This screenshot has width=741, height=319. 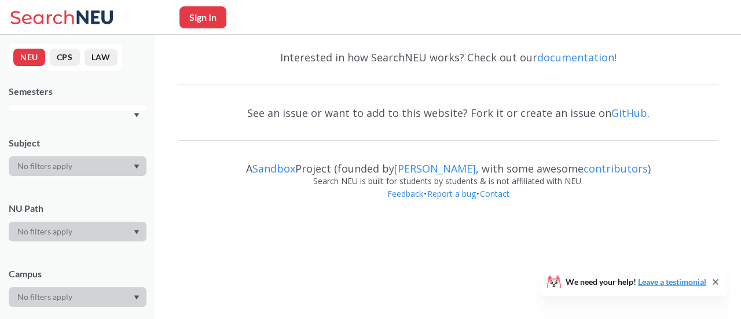 I want to click on div: Campus, so click(x=78, y=274).